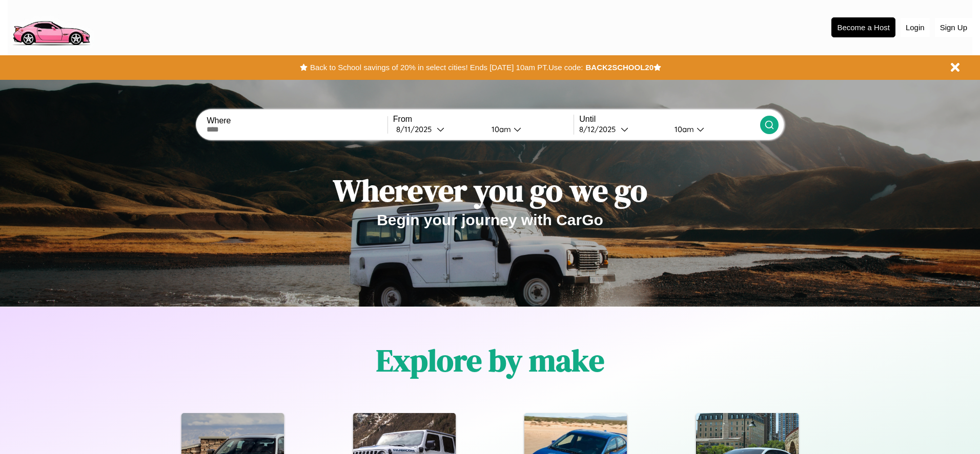 The height and width of the screenshot is (454, 980). I want to click on button: Sign Up, so click(953, 27).